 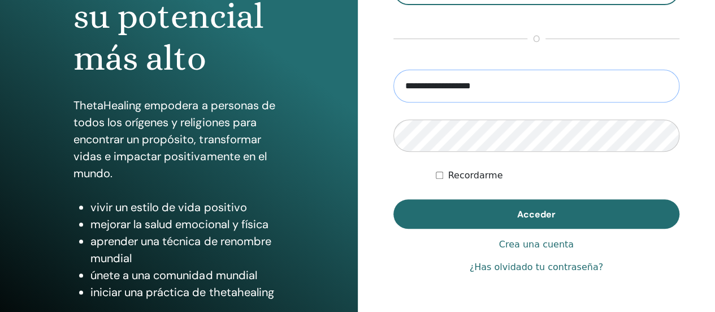 I want to click on li: únete a una comunidad mundial, so click(x=187, y=275).